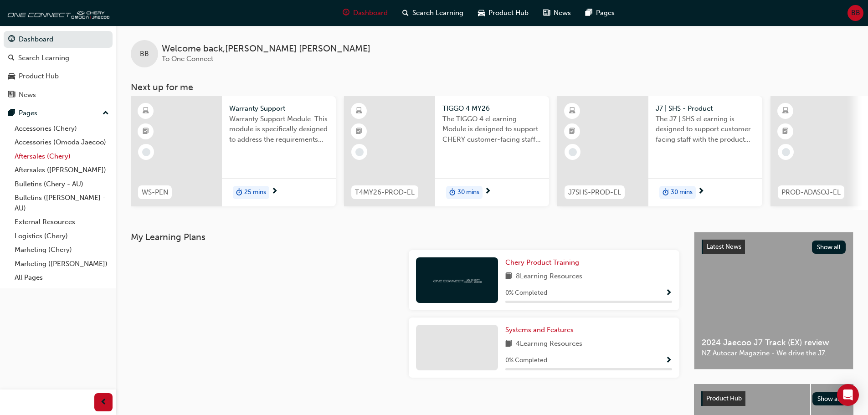  What do you see at coordinates (61, 156) in the screenshot?
I see `a: Aftersales (Chery)` at bounding box center [61, 156].